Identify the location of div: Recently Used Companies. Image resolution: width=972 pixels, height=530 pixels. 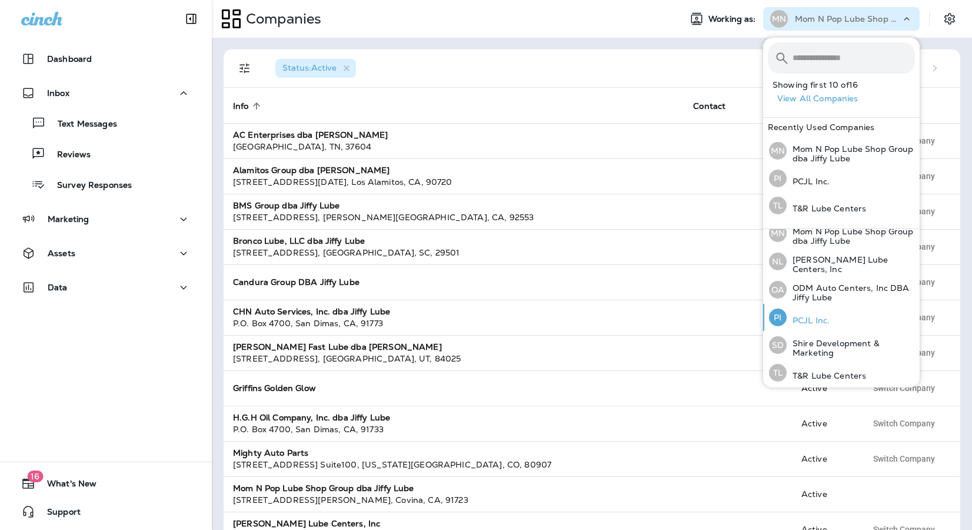
(842, 127).